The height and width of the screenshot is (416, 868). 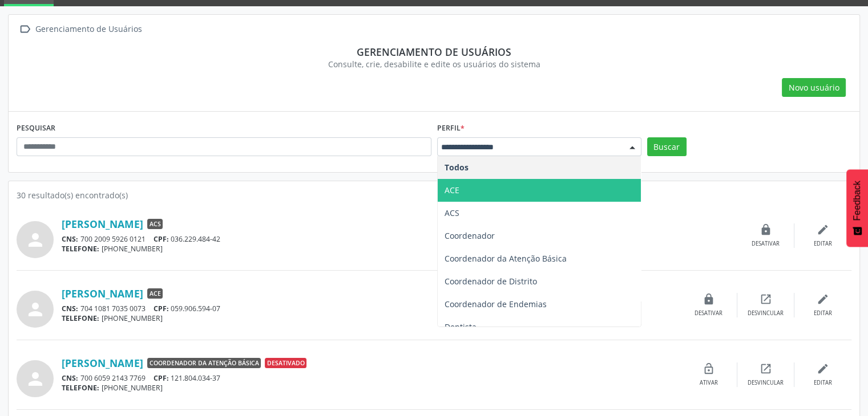 I want to click on span: Coordenador de Distrito, so click(x=491, y=281).